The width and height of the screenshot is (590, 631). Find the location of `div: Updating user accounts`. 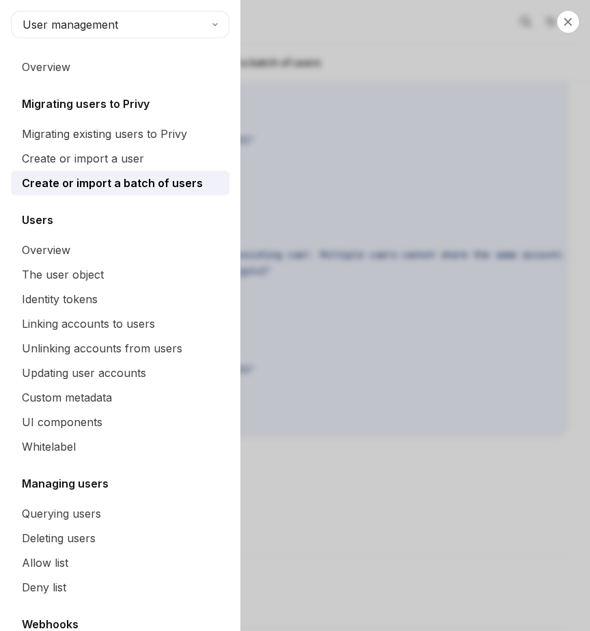

div: Updating user accounts is located at coordinates (84, 373).